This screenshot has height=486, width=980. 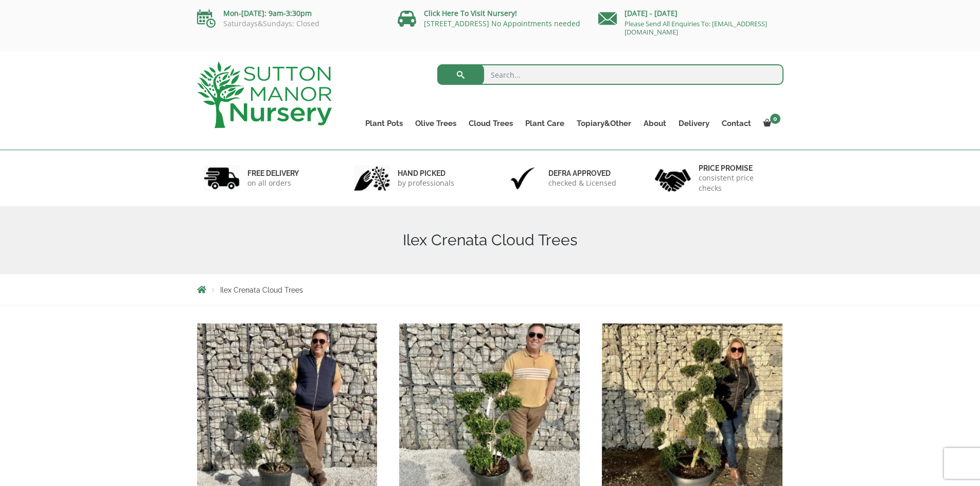 What do you see at coordinates (738, 183) in the screenshot?
I see `p: consistent price checks` at bounding box center [738, 183].